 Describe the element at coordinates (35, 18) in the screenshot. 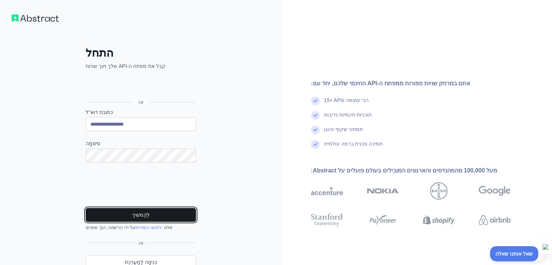

I see `img: זרימת עבודה` at that location.